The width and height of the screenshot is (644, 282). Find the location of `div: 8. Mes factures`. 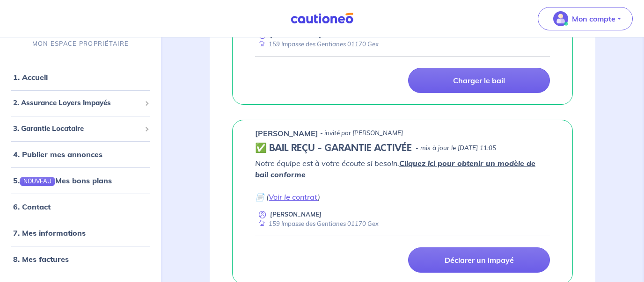

div: 8. Mes factures is located at coordinates (81, 260).